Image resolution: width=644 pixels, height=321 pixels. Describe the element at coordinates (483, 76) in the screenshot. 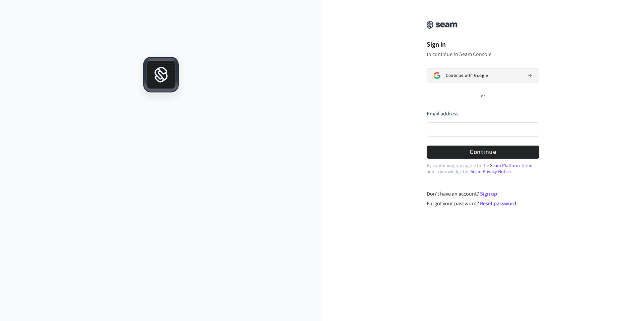

I see `button: Sign in with GoogleContinue with Google` at that location.